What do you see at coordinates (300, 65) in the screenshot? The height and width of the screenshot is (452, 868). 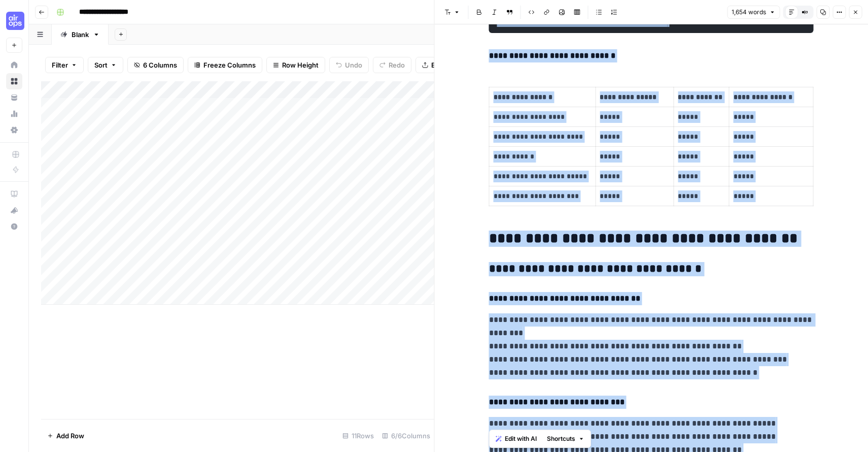 I see `span: Row Height` at bounding box center [300, 65].